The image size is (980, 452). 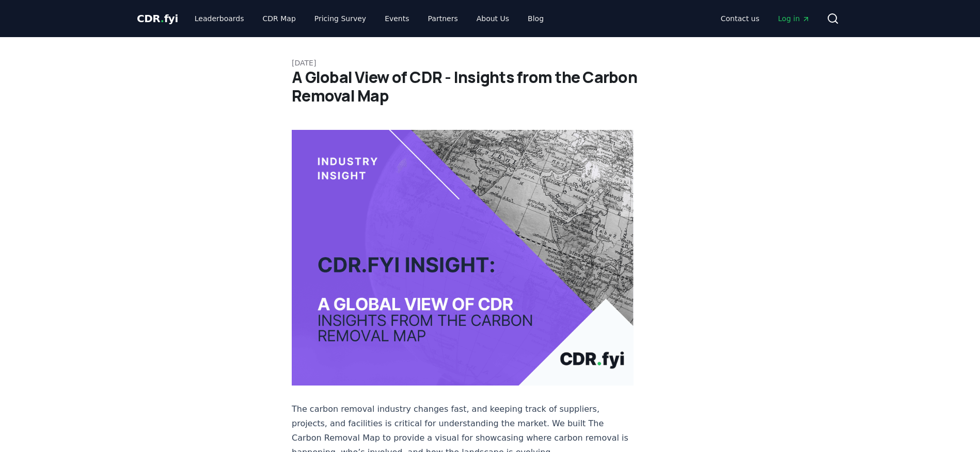 What do you see at coordinates (157, 18) in the screenshot?
I see `a: CDR.fyi` at bounding box center [157, 18].